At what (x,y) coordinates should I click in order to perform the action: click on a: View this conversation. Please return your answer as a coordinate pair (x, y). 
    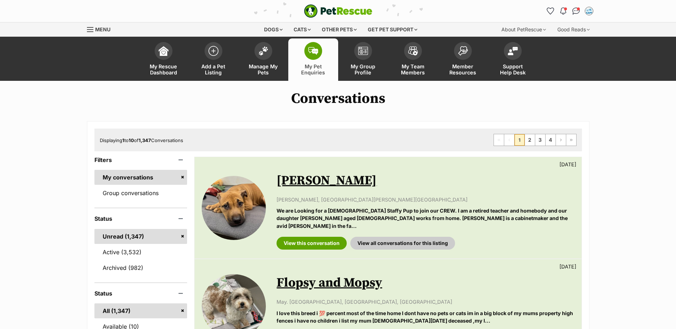
    Looking at the image, I should click on (312, 243).